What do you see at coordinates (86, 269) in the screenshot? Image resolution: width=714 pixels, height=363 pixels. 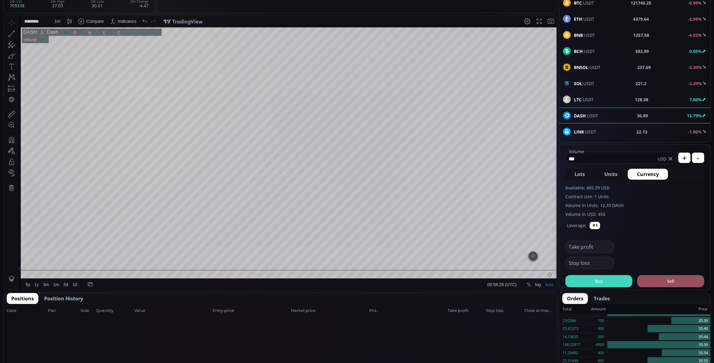 I see `div: Go to` at bounding box center [86, 269].